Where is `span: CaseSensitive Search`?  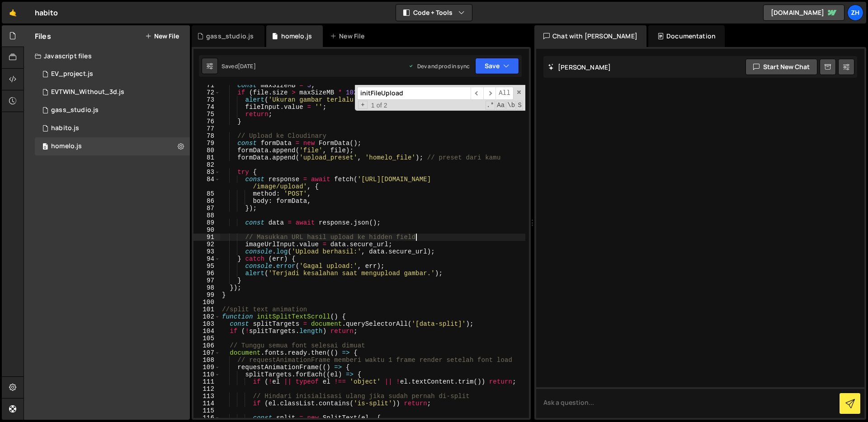
span: CaseSensitive Search is located at coordinates (500, 105).